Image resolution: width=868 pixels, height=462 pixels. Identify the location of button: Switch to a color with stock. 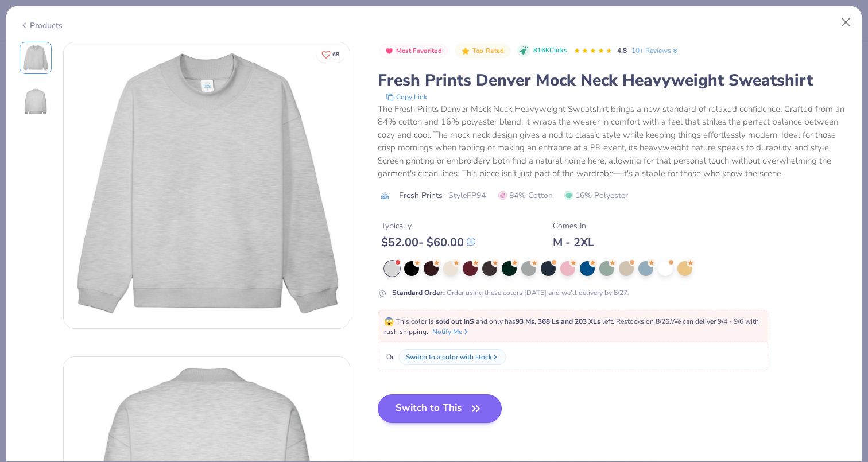
(452, 357).